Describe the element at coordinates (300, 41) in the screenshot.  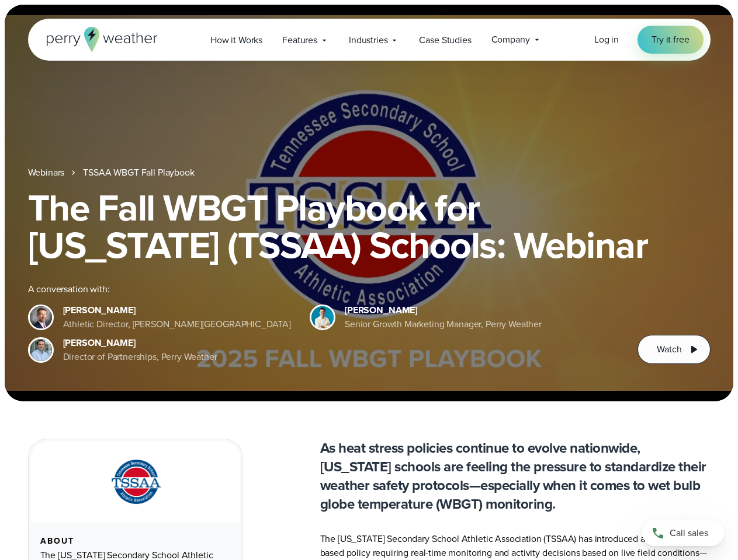
I see `span: Features` at that location.